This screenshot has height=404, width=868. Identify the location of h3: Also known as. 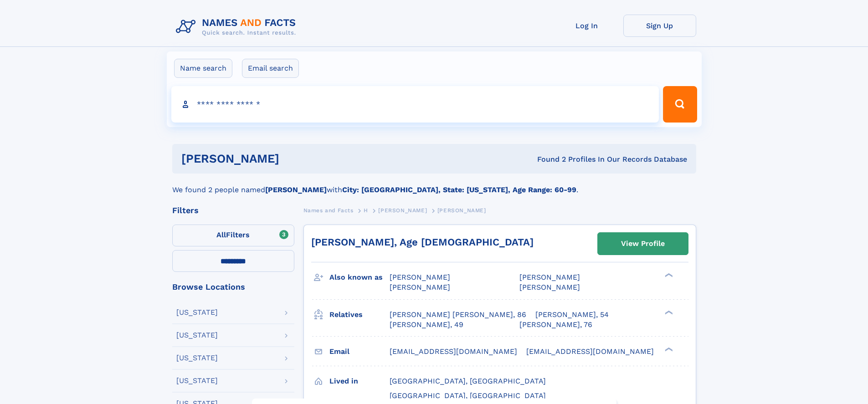
(360, 278).